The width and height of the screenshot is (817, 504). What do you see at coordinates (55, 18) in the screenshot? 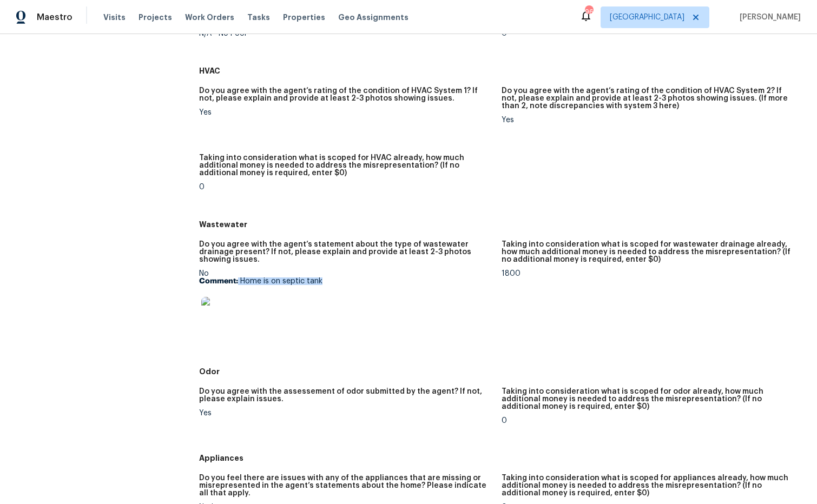
I see `span: Maestro` at bounding box center [55, 18].